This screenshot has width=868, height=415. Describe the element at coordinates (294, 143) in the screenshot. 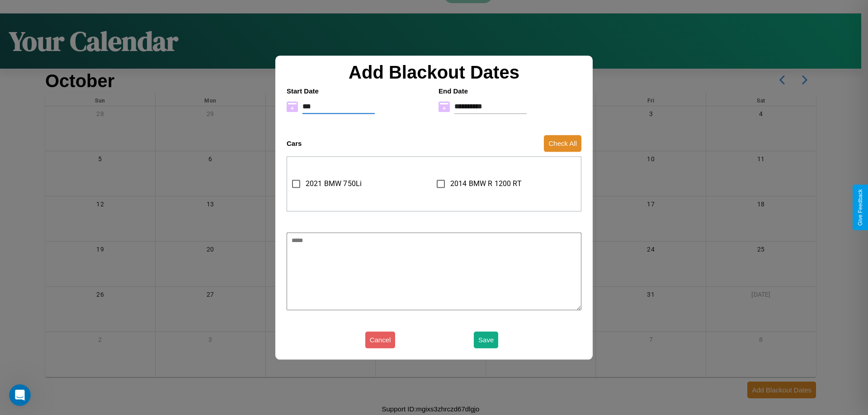

I see `h4: Cars` at that location.